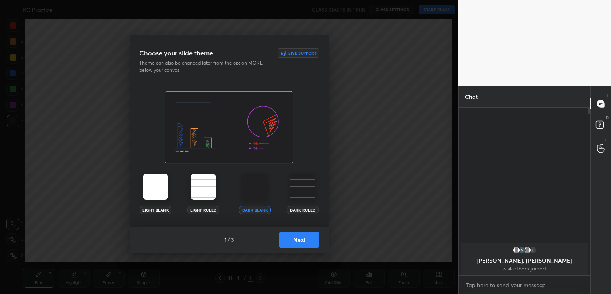  Describe the element at coordinates (524, 267) in the screenshot. I see `div: grid` at that location.